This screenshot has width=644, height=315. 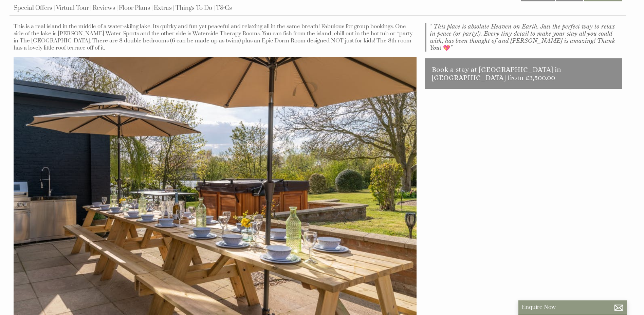 What do you see at coordinates (193, 8) in the screenshot?
I see `a: Things To Do` at bounding box center [193, 8].